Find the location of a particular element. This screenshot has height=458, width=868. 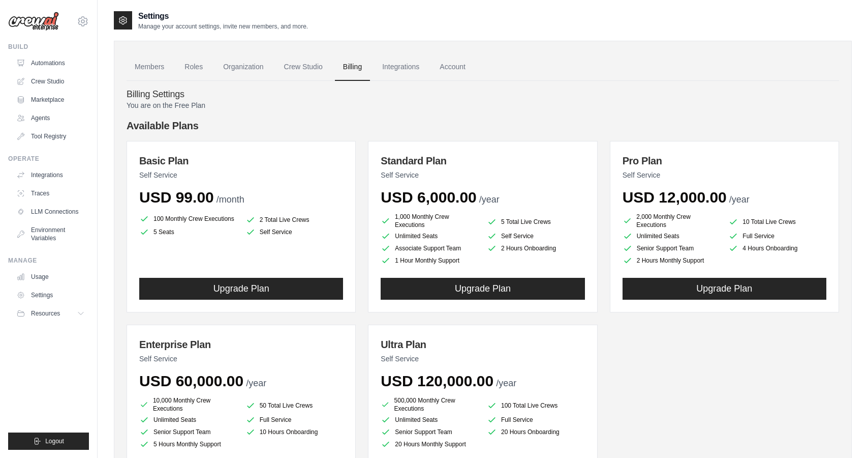

li: 2,000 Monthly Crew Executions is located at coordinates (672, 221).